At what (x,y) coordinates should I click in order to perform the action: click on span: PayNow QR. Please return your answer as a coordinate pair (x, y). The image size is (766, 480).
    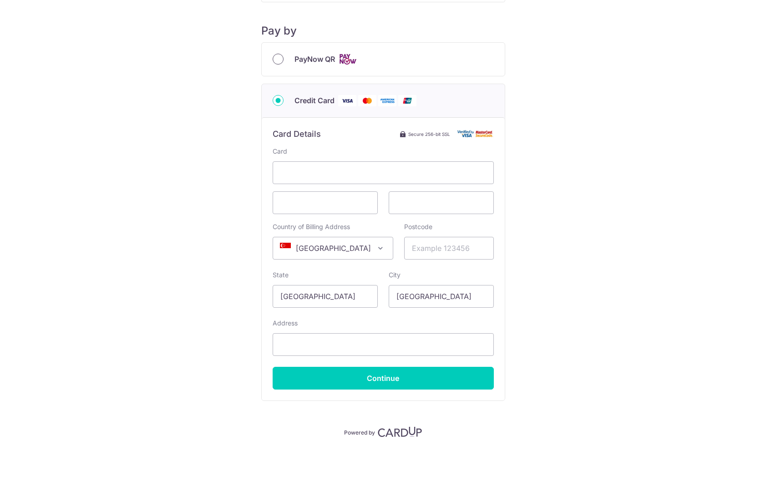
    Looking at the image, I should click on (314, 59).